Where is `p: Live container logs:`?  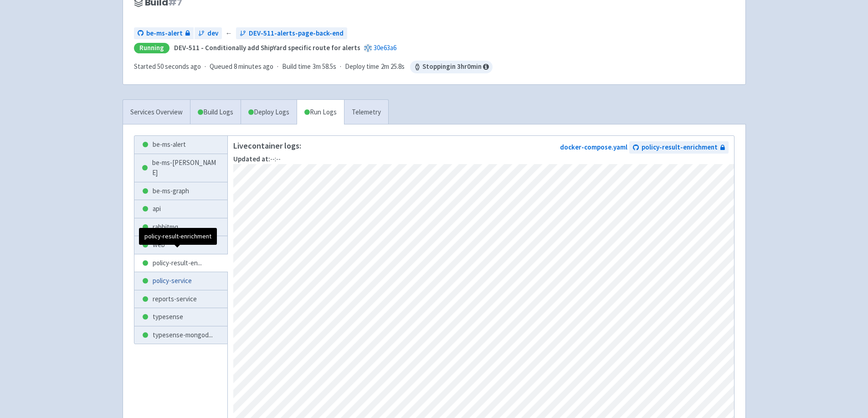
p: Live container logs: is located at coordinates (267, 146).